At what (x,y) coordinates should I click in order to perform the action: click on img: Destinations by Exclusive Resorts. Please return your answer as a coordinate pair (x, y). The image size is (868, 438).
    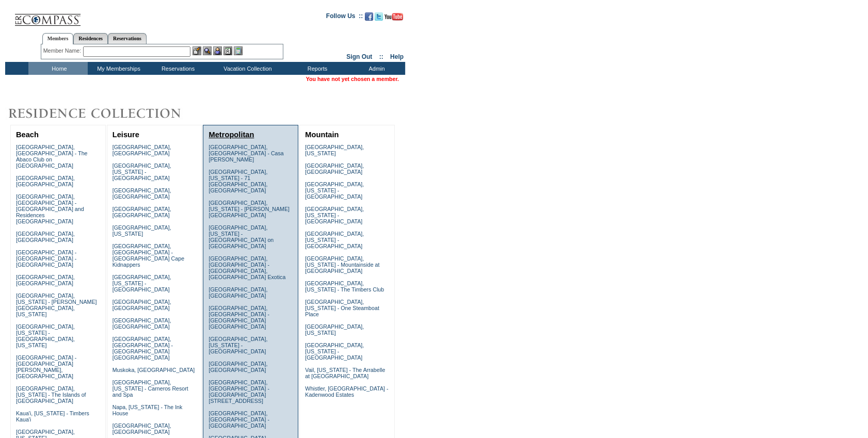
    Looking at the image, I should click on (106, 113).